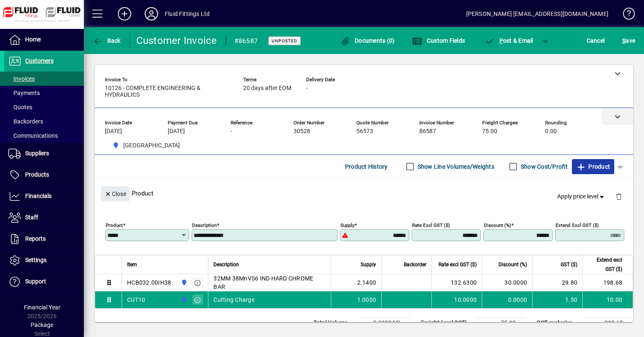 This screenshot has width=644, height=337. What do you see at coordinates (124, 14) in the screenshot?
I see `button: Add` at bounding box center [124, 14].